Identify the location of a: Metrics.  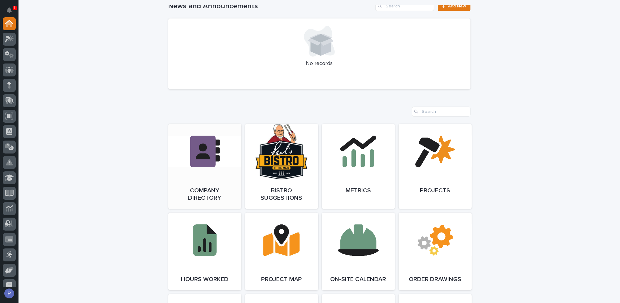
(358, 167).